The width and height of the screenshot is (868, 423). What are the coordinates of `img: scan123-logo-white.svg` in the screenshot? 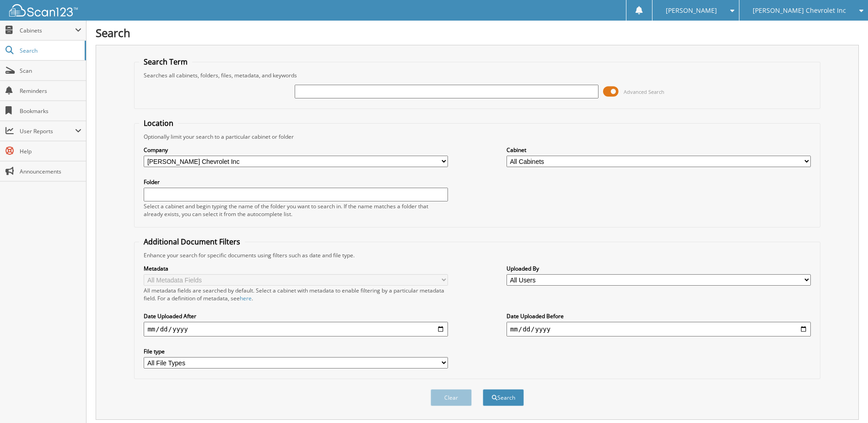 It's located at (44, 10).